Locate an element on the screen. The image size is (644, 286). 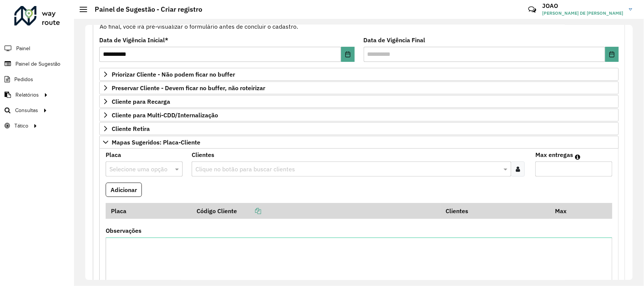
th: Código Cliente is located at coordinates (316, 211).